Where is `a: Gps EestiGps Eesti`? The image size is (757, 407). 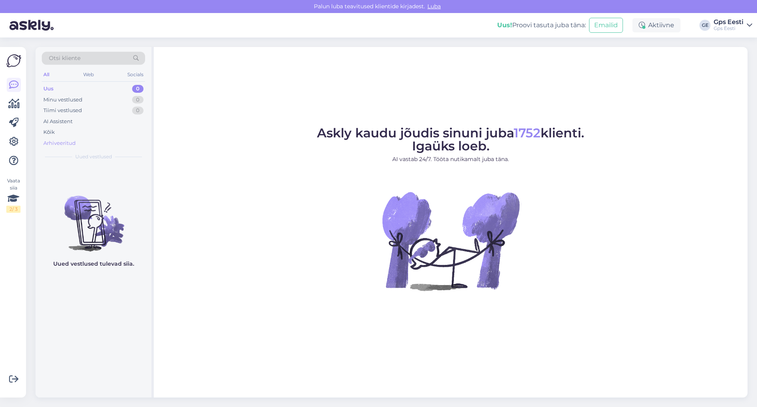 a: Gps EestiGps Eesti is located at coordinates (733, 25).